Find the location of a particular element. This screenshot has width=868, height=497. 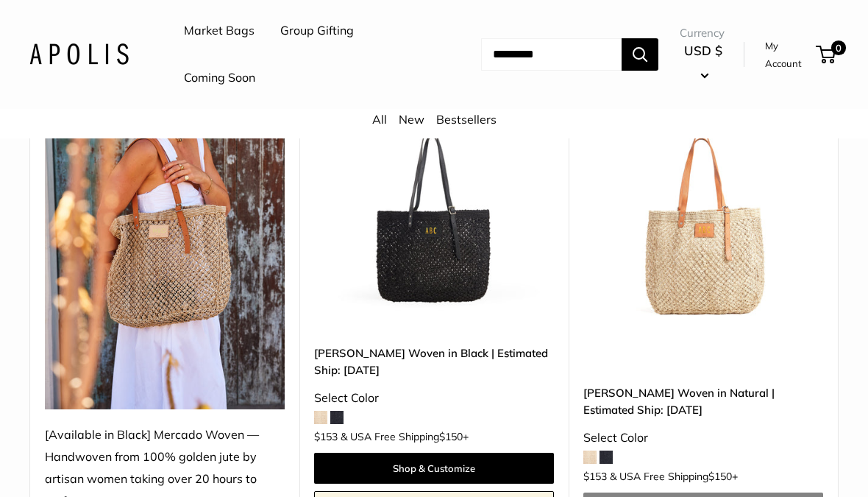

a: Mercado Woven in Natural | Estimated Ship: Oct. 19thMercado Woven in Natural | Estimated Ship: Oc... is located at coordinates (703, 209).